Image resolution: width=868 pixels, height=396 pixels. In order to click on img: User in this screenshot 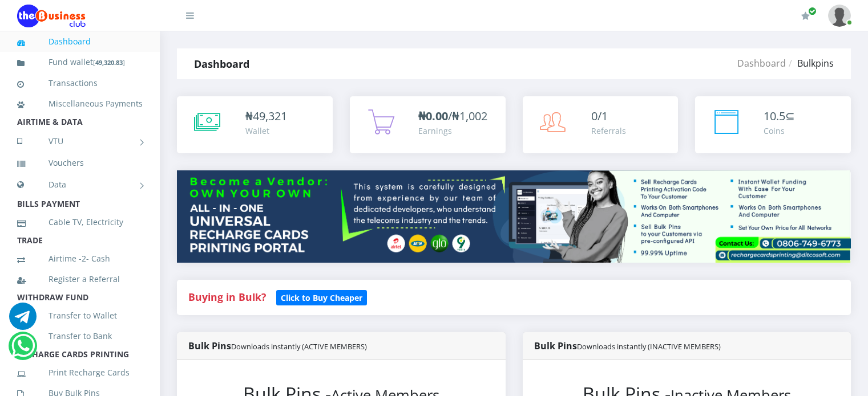, I will do `click(839, 16)`.